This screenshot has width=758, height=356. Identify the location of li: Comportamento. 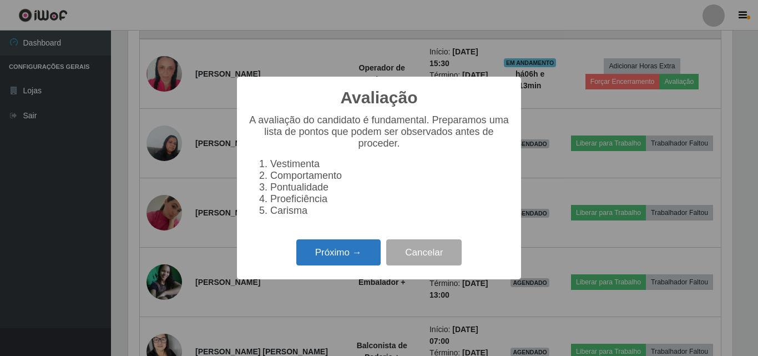
(390, 175).